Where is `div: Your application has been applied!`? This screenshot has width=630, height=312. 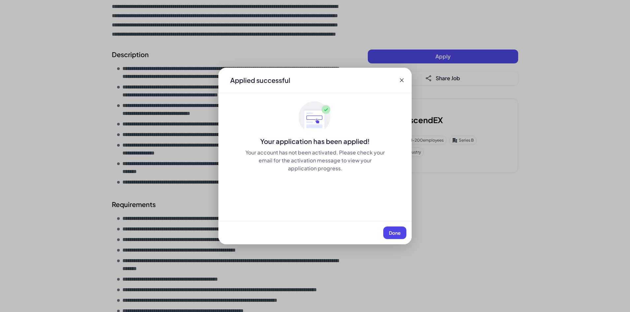 div: Your application has been applied! is located at coordinates (315, 141).